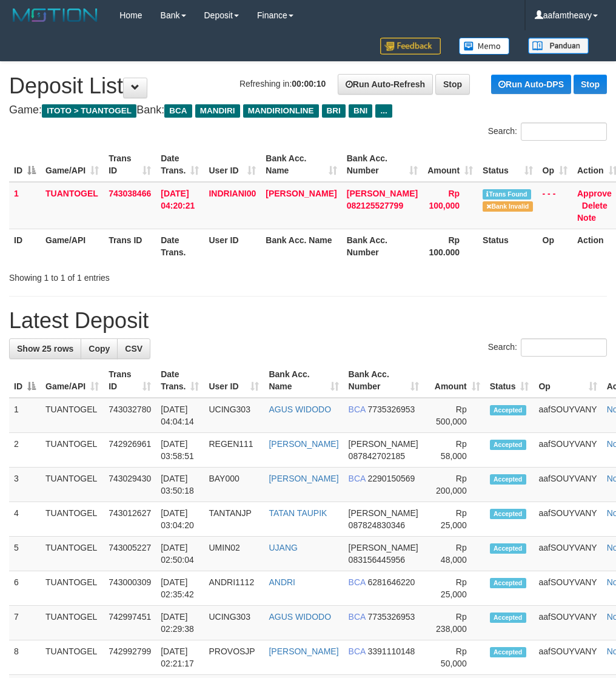 The image size is (616, 678). What do you see at coordinates (392, 651) in the screenshot?
I see `span: Copy 3391110148 to clipboard` at bounding box center [392, 651].